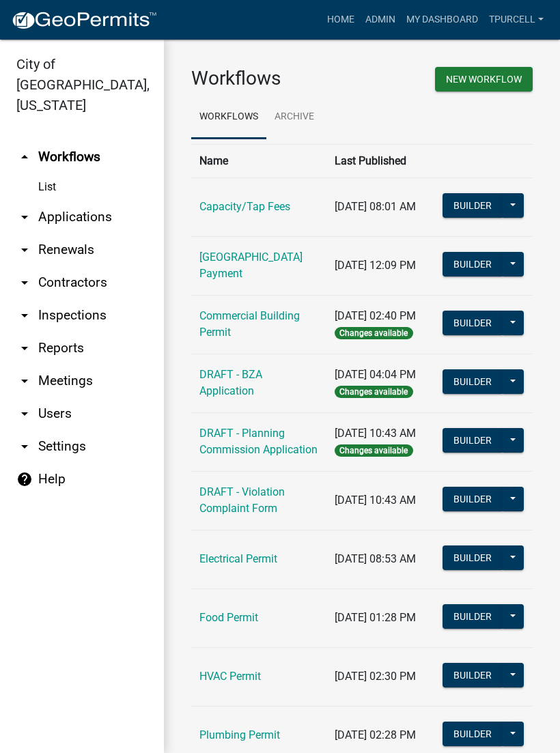  Describe the element at coordinates (241, 499) in the screenshot. I see `a: DRAFT - Violation Complaint Form` at that location.